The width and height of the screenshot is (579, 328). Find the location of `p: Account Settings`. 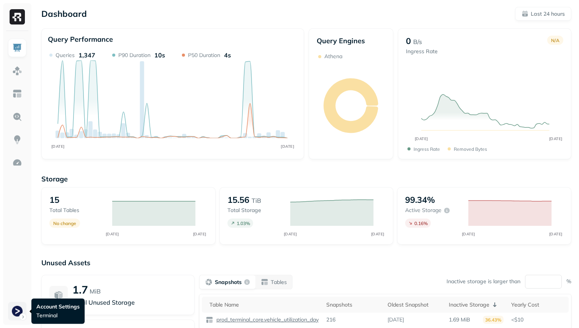

p: Account Settings is located at coordinates (58, 307).